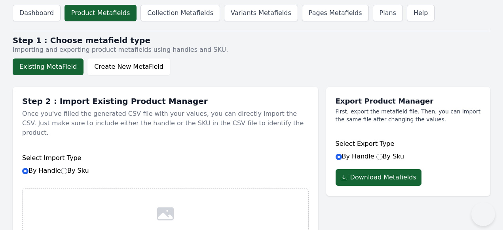 Image resolution: width=503 pixels, height=230 pixels. What do you see at coordinates (251, 50) in the screenshot?
I see `p: Importing and exporting product metafields using handles and SKU.` at bounding box center [251, 50].